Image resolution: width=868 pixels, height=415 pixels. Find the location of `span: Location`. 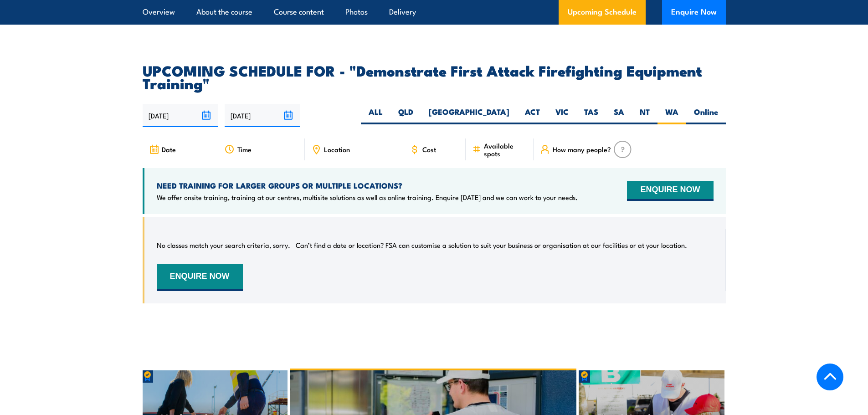

span: Location is located at coordinates (337, 149).